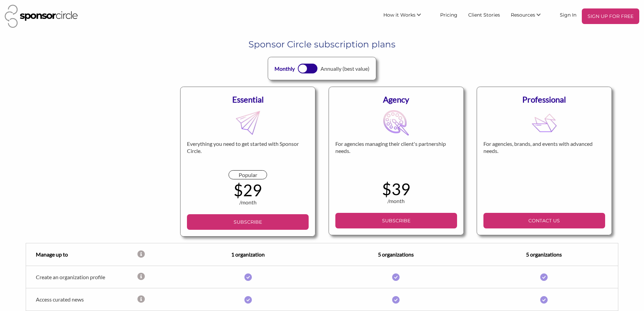  Describe the element at coordinates (407, 16) in the screenshot. I see `li: How it Works` at that location.